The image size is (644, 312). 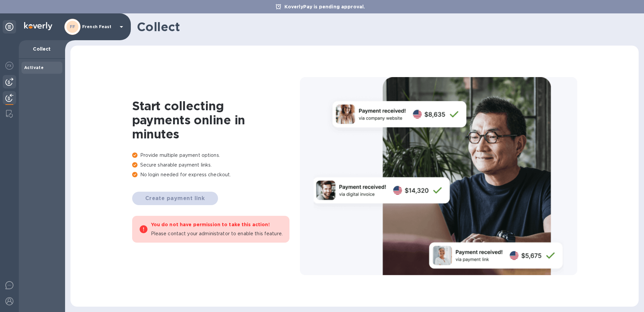 I want to click on p: Collect, so click(x=42, y=49).